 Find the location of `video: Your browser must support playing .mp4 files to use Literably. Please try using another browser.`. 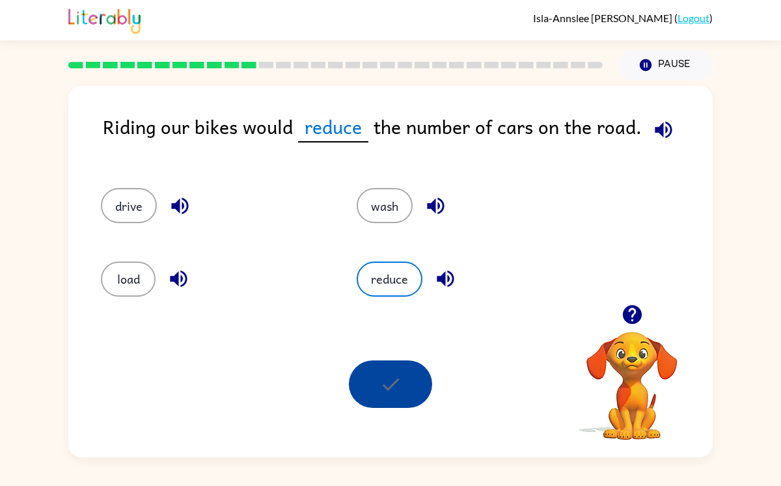

video: Your browser must support playing .mp4 files to use Literably. Please try using another browser. is located at coordinates (632, 377).